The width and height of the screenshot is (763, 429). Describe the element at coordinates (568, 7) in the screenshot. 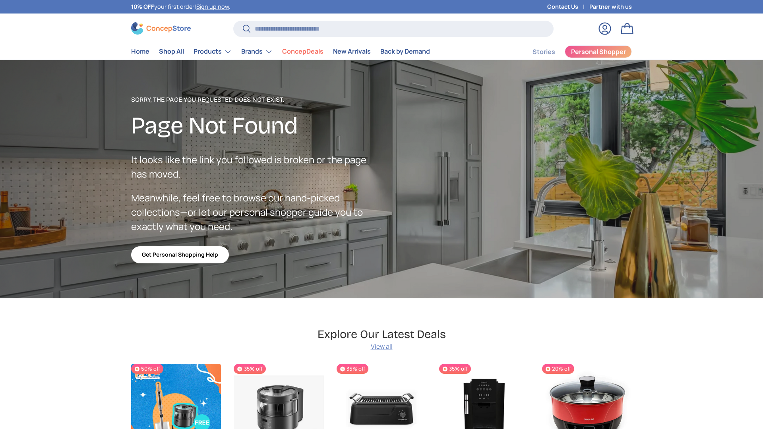

I see `a: Contact Us` at that location.